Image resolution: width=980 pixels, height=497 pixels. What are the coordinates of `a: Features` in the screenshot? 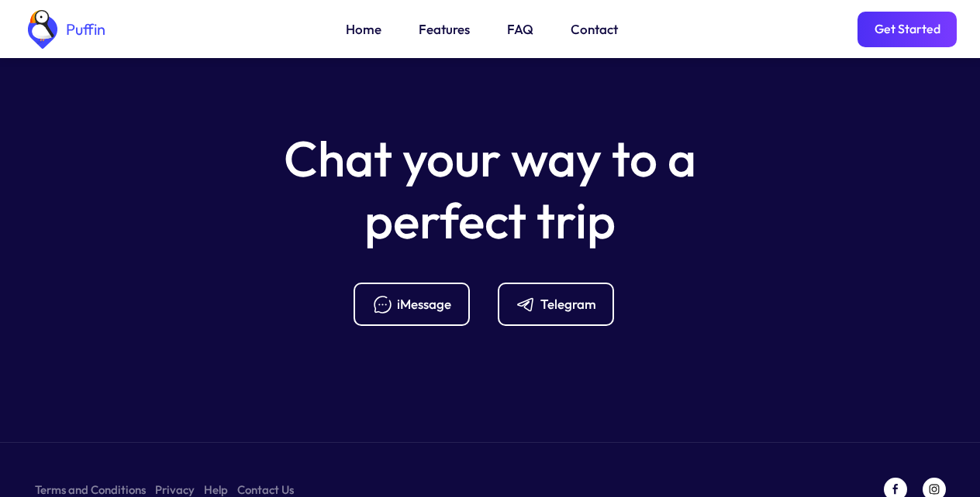 It's located at (445, 30).